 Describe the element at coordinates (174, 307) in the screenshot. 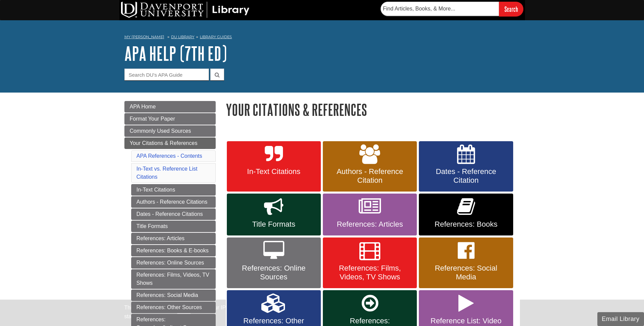

I see `a: References: Other Sources` at that location.